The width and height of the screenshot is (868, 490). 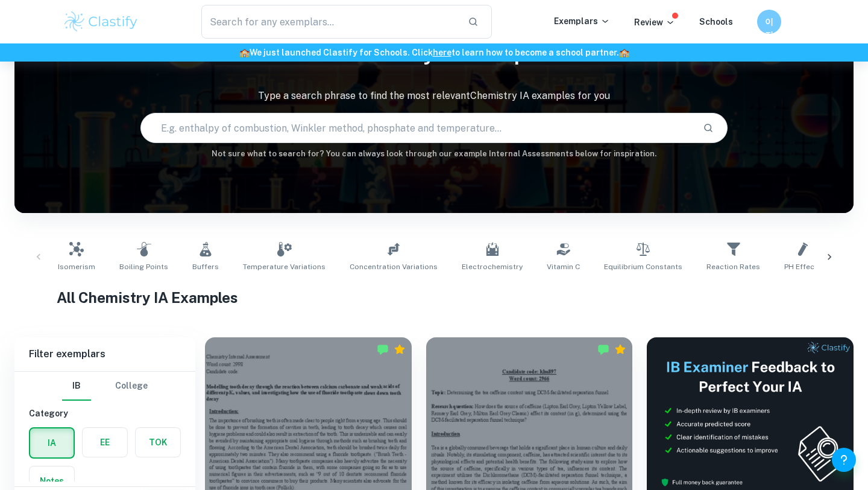 What do you see at coordinates (803, 267) in the screenshot?
I see `span: pH Effects` at bounding box center [803, 267].